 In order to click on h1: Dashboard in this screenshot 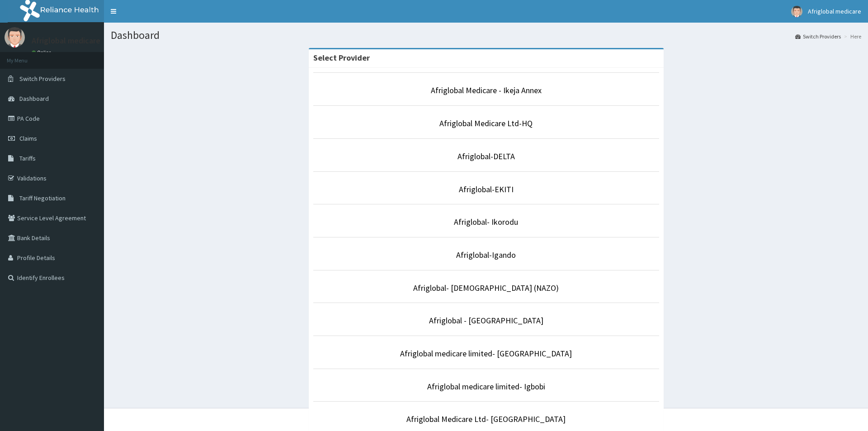, I will do `click(486, 35)`.